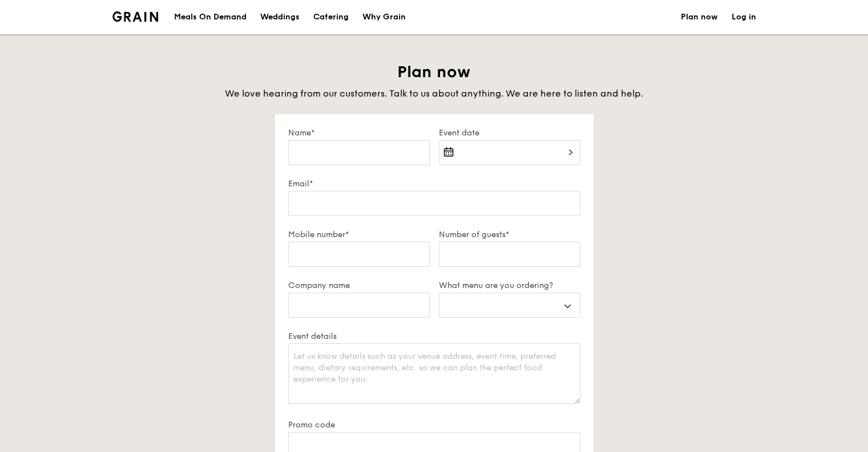 This screenshot has width=868, height=452. What do you see at coordinates (136, 17) in the screenshot?
I see `img: Grain` at bounding box center [136, 17].